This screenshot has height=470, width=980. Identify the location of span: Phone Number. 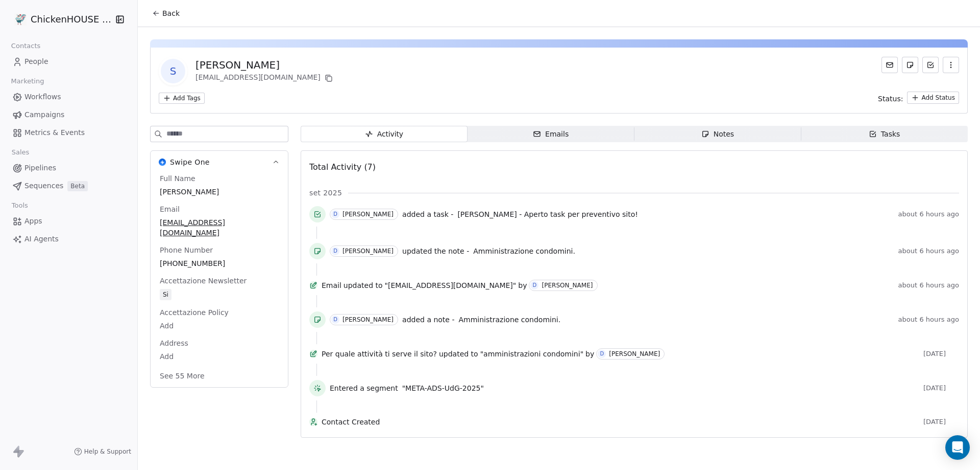
(186, 250).